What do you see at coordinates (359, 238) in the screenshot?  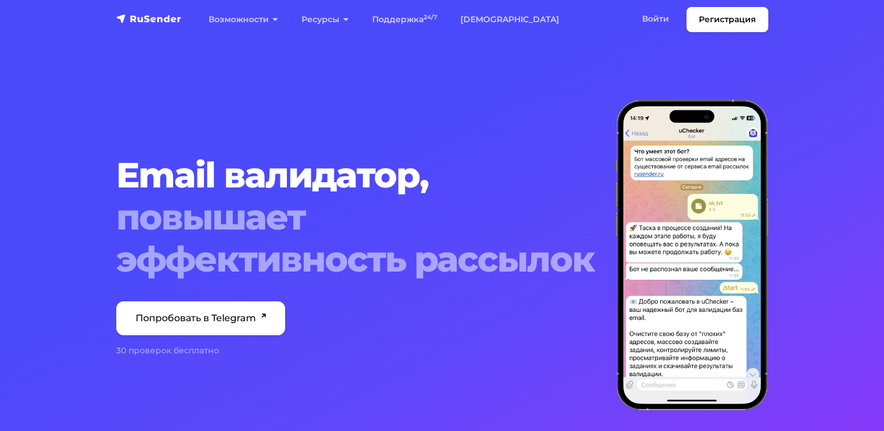 I see `span: повышает эффективность рассылок` at bounding box center [359, 238].